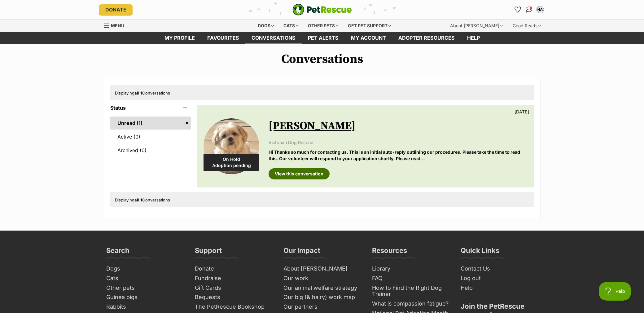 Image resolution: width=644 pixels, height=313 pixels. What do you see at coordinates (529, 10) in the screenshot?
I see `ul: Account quick links` at bounding box center [529, 10].